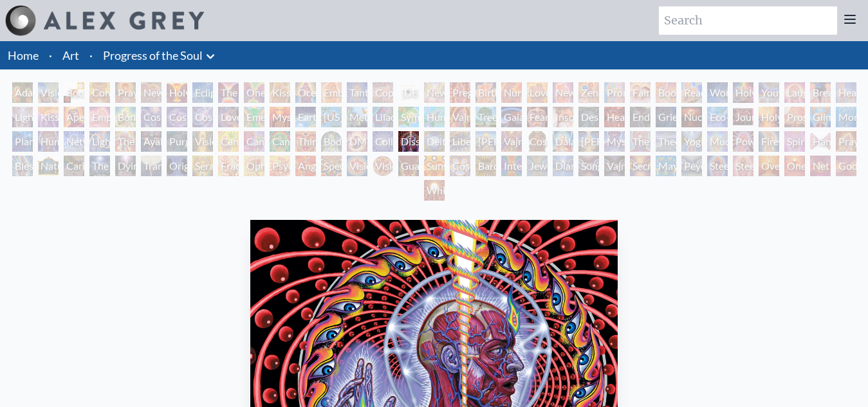 Image resolution: width=868 pixels, height=407 pixels. I want to click on div: Eclipse, so click(203, 93).